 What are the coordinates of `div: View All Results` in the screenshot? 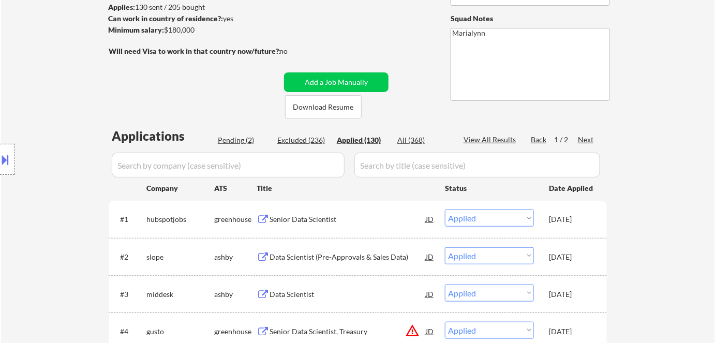 It's located at (491, 140).